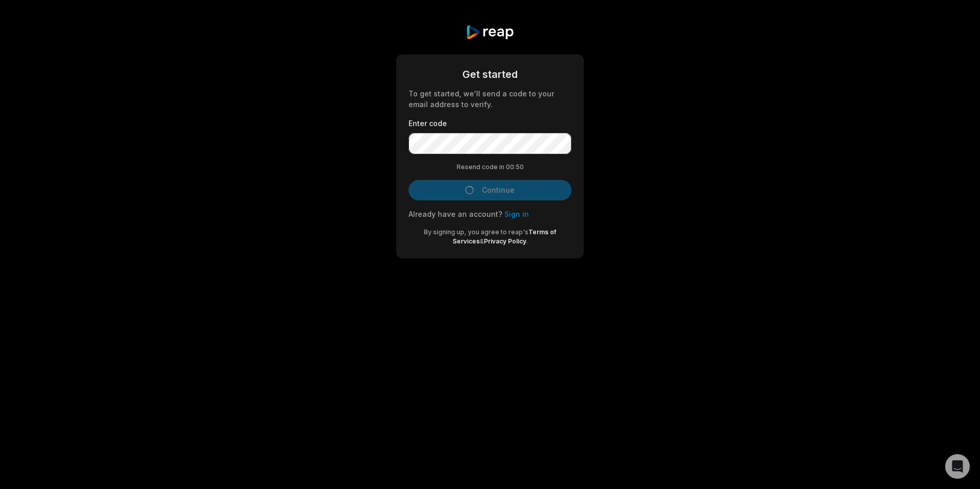  I want to click on div: To get started, we'll send a code to your email address to verify., so click(490, 99).